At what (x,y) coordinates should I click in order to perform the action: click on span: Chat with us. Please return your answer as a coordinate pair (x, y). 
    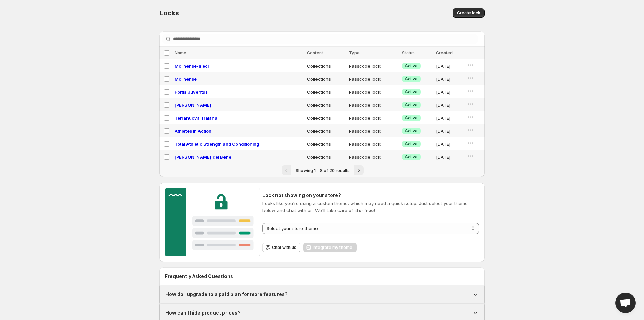
    Looking at the image, I should click on (284, 248).